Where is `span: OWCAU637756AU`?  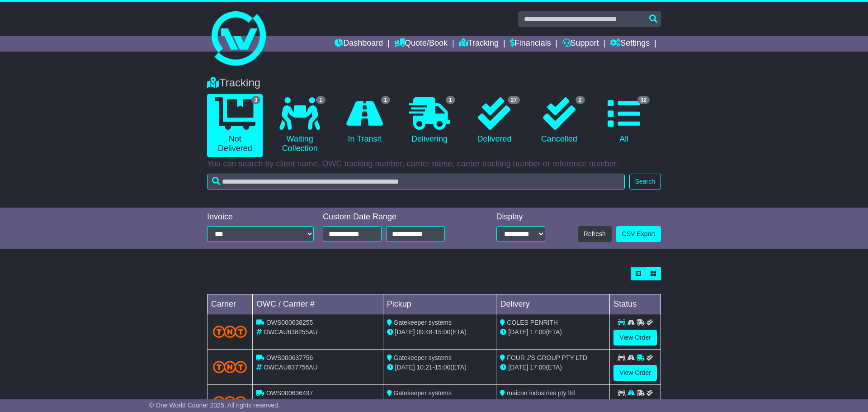
span: OWCAU637756AU is located at coordinates (291, 367).